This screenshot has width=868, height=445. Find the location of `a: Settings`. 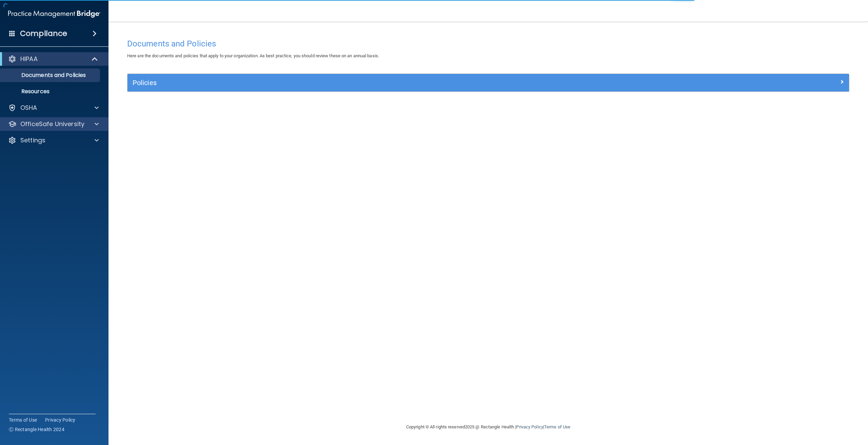

a: Settings is located at coordinates (53, 141).